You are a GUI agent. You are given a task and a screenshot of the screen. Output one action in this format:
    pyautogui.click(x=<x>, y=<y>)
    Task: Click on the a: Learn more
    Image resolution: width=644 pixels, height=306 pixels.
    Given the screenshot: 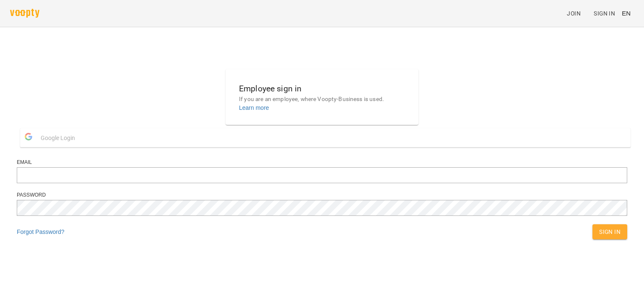 What is the action you would take?
    pyautogui.click(x=254, y=108)
    